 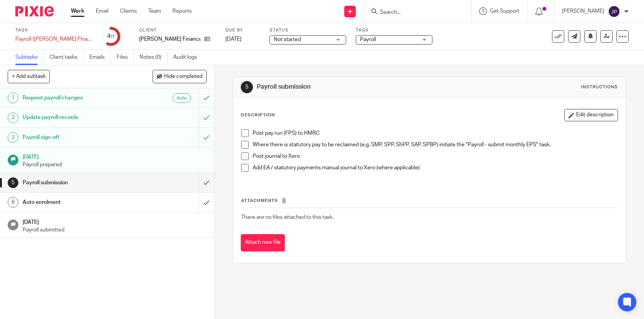 What do you see at coordinates (125, 57) in the screenshot?
I see `a: Files` at bounding box center [125, 57].